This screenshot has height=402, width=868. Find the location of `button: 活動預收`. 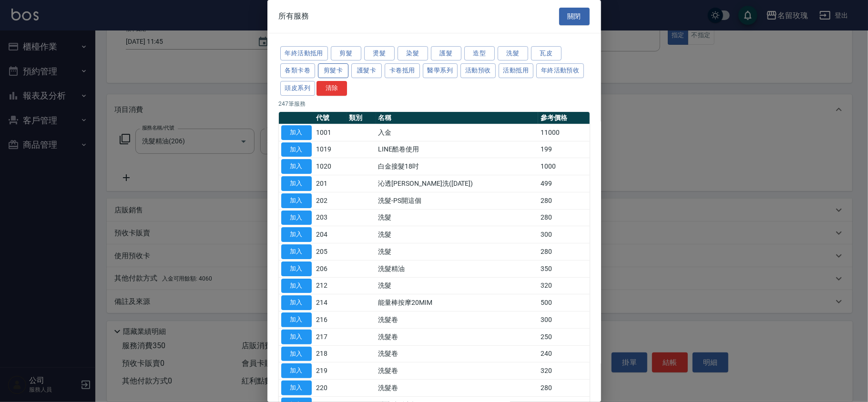

button: 活動預收 is located at coordinates (478, 71).